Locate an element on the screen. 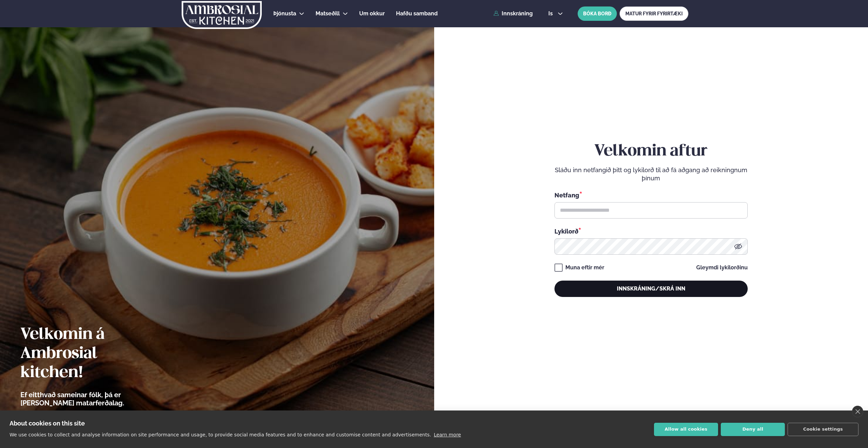 This screenshot has height=448, width=868. a: Gleymdi lykilorðinu is located at coordinates (722, 268).